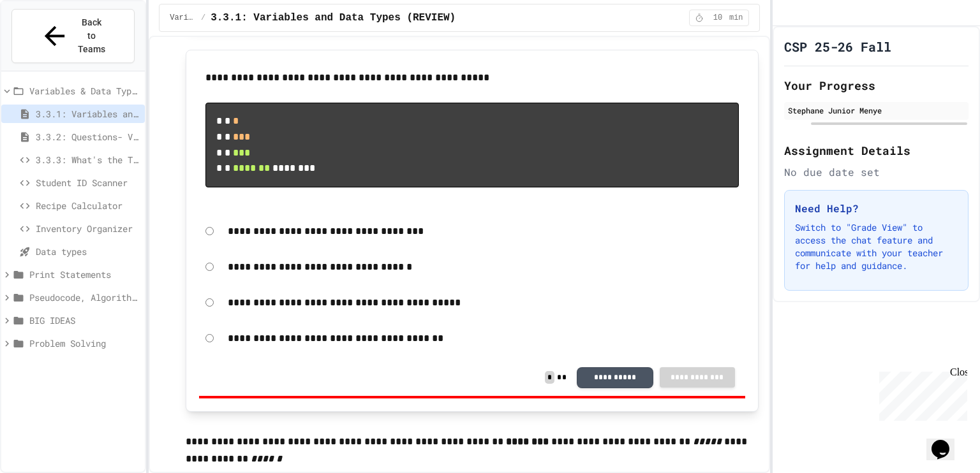 The height and width of the screenshot is (473, 980). I want to click on p: Switch to "Grade View" to access the chat feature and communicate with your teacher for help and ..., so click(876, 247).